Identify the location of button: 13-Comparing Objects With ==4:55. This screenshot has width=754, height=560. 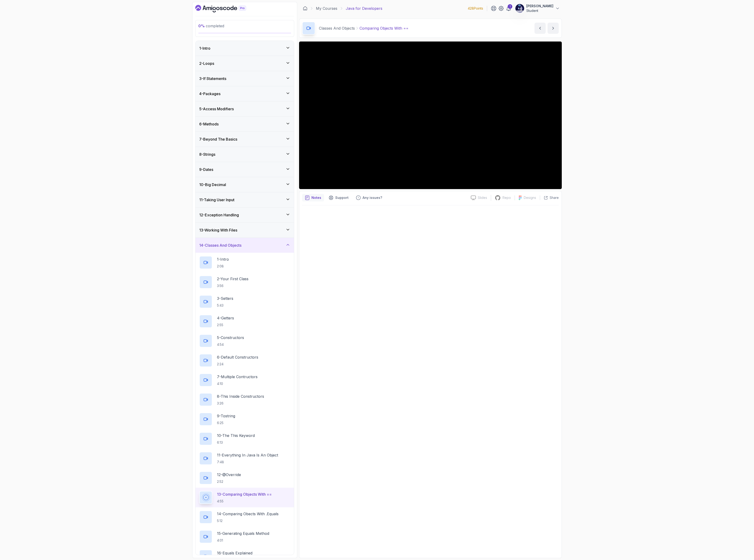
(245, 498).